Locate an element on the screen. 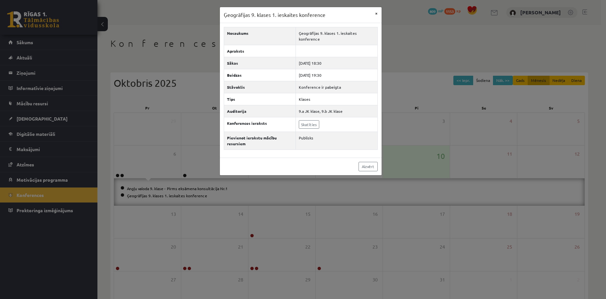 Image resolution: width=606 pixels, height=299 pixels. th: Sākas is located at coordinates (260, 63).